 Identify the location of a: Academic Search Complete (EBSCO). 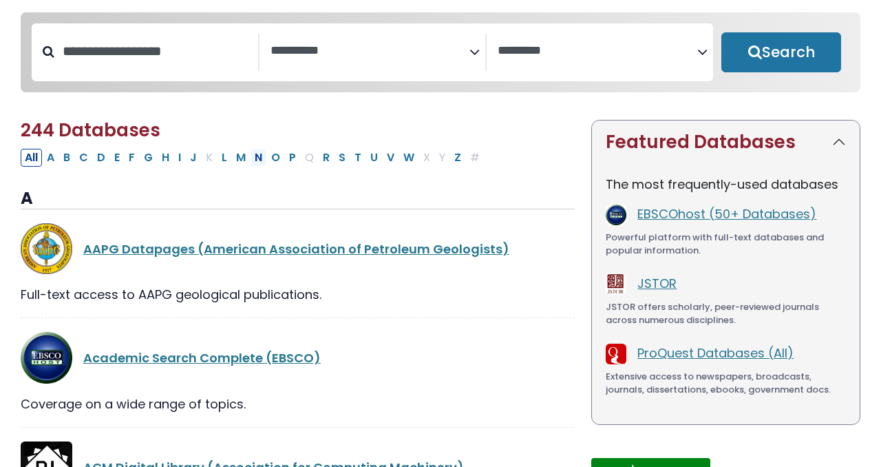
(202, 357).